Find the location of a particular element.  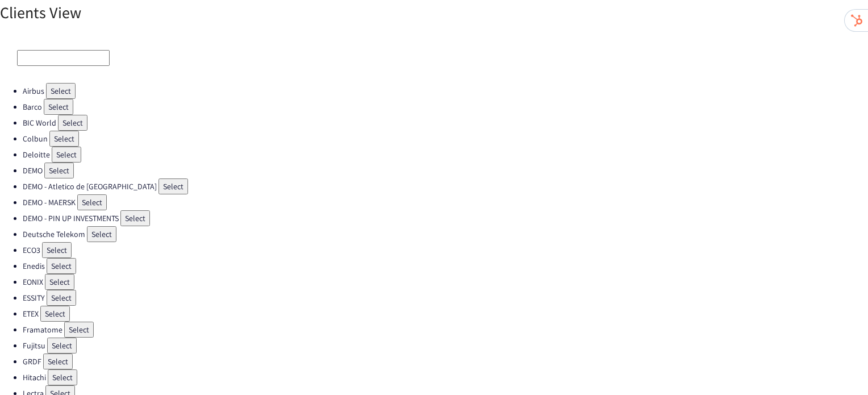

li: ECO3 is located at coordinates (446, 250).